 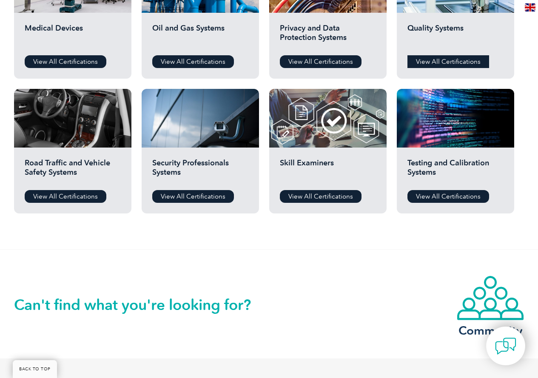 I want to click on h2: Security Professionals Systems, so click(x=200, y=171).